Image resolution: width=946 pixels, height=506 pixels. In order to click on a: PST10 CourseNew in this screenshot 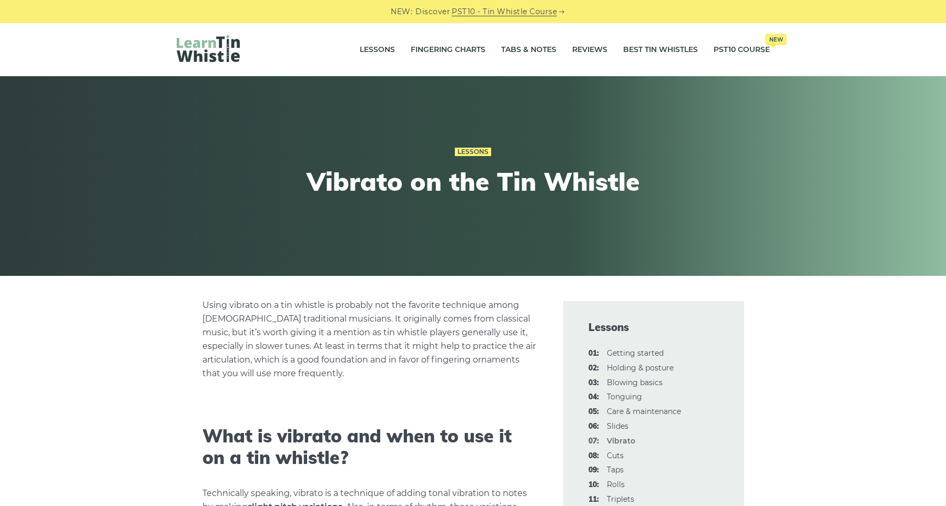, I will do `click(741, 50)`.